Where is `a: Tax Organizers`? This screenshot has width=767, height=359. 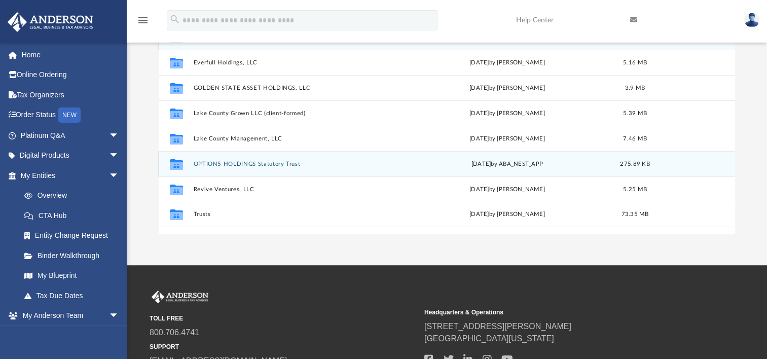
a: Tax Organizers is located at coordinates (70, 95).